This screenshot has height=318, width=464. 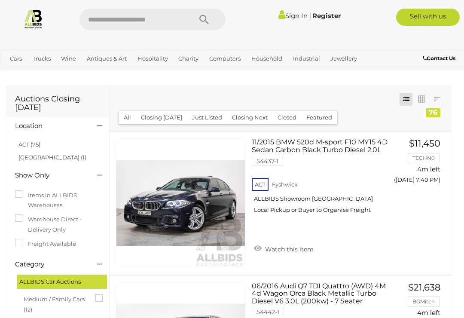 I want to click on span: $21,638, so click(x=424, y=287).